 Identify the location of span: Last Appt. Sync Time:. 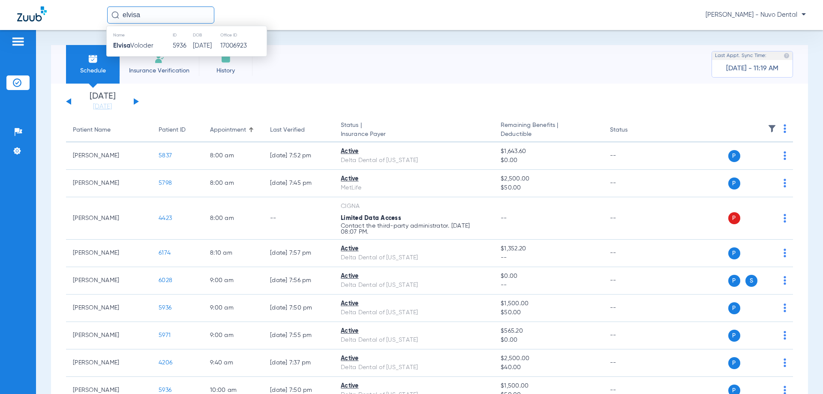
(741, 56).